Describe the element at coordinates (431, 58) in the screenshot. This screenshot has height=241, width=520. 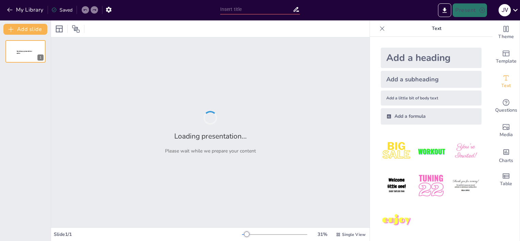
I see `div: Add a heading` at that location.